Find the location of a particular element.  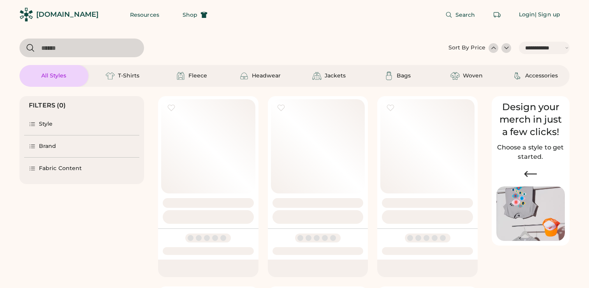

img: Headwear Icon is located at coordinates (244, 76).